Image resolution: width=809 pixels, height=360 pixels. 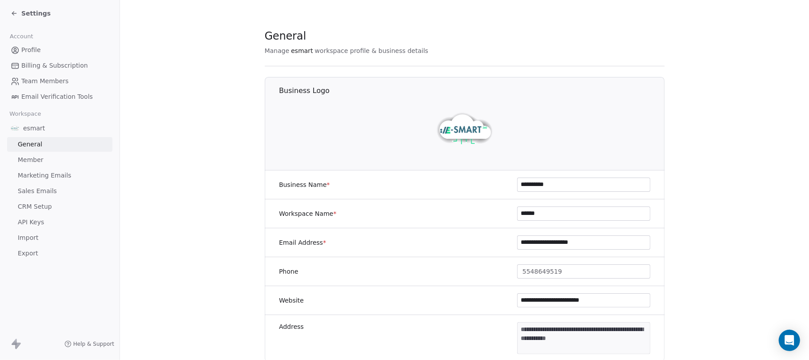 What do you see at coordinates (60, 96) in the screenshot?
I see `a: Email Verification Tools` at bounding box center [60, 96].